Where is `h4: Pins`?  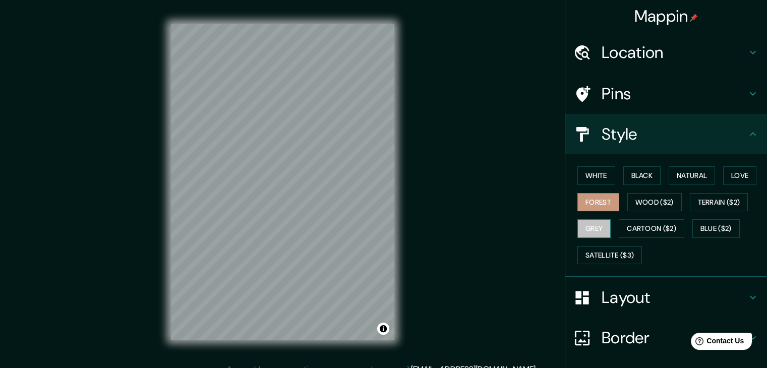 h4: Pins is located at coordinates (674, 94).